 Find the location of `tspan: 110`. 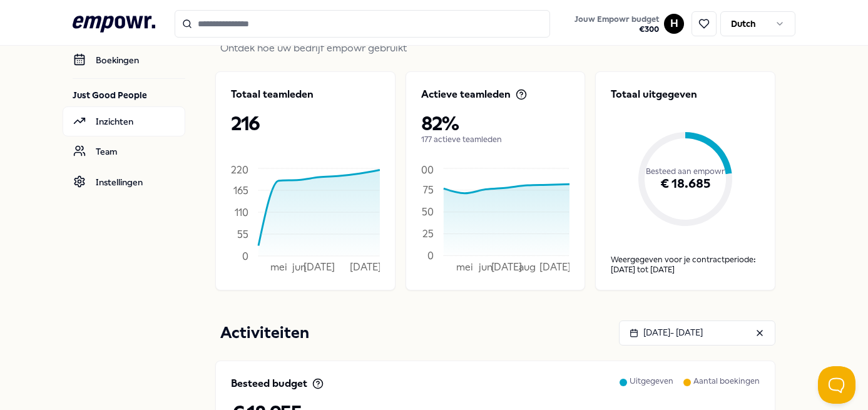

tspan: 110 is located at coordinates (242, 211).